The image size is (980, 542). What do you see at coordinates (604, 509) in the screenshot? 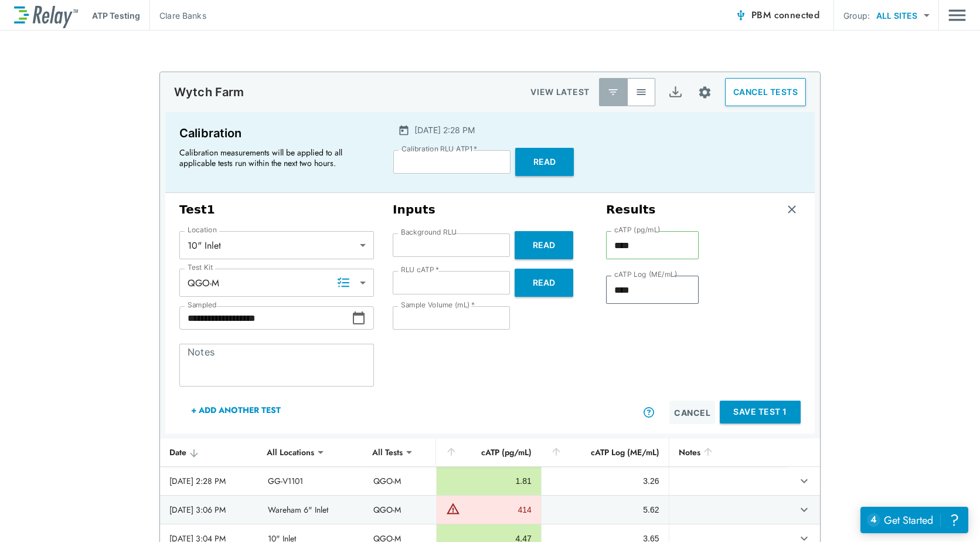
I see `div: 5.62` at bounding box center [604, 509].